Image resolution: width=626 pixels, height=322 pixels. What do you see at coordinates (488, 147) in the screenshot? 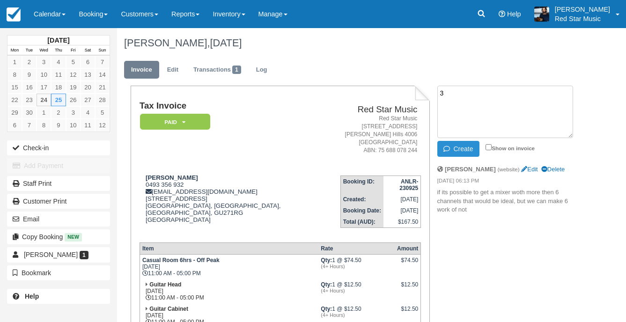
I see `input: Show on invoice` at bounding box center [488, 147].